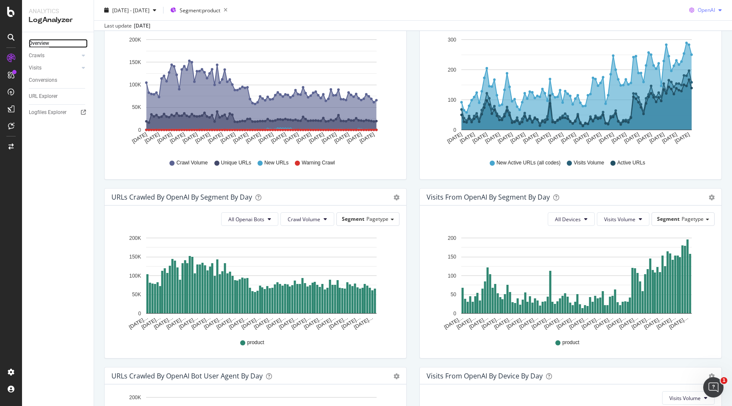  Describe the element at coordinates (318, 163) in the screenshot. I see `span: Warning Crawl` at that location.